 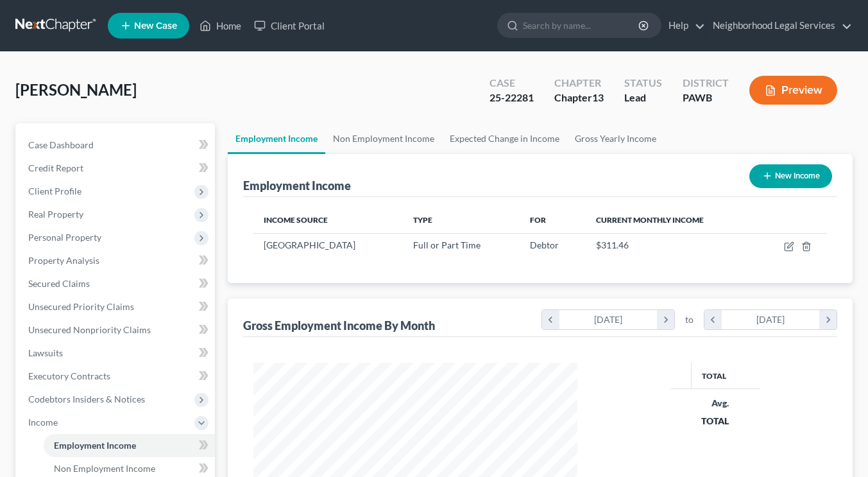 I want to click on span: Case Dashboard, so click(x=61, y=145).